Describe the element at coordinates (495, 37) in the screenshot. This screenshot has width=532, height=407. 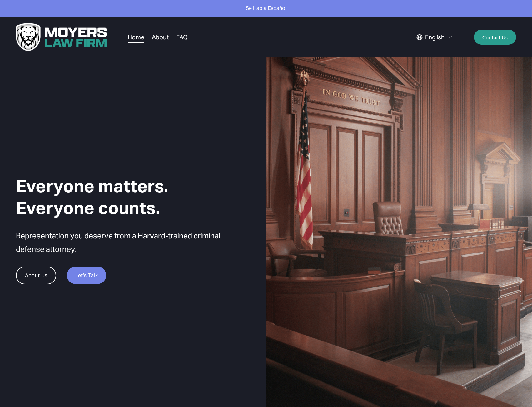
I see `a: Contact Us` at that location.